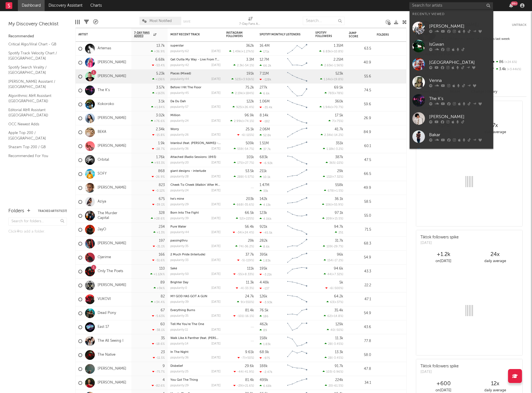 The image size is (532, 393). Describe the element at coordinates (451, 82) in the screenshot. I see `a: Venna` at that location.